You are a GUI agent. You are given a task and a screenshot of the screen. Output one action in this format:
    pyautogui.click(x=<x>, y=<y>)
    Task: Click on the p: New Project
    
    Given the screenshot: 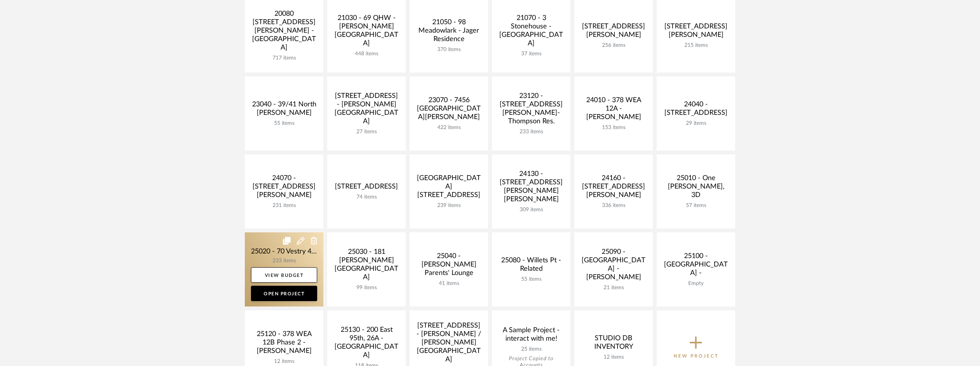 What is the action you would take?
    pyautogui.click(x=696, y=357)
    